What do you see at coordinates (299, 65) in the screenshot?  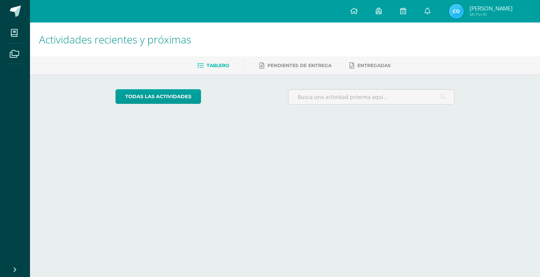 I see `span: Pendientes de entrega` at bounding box center [299, 65].